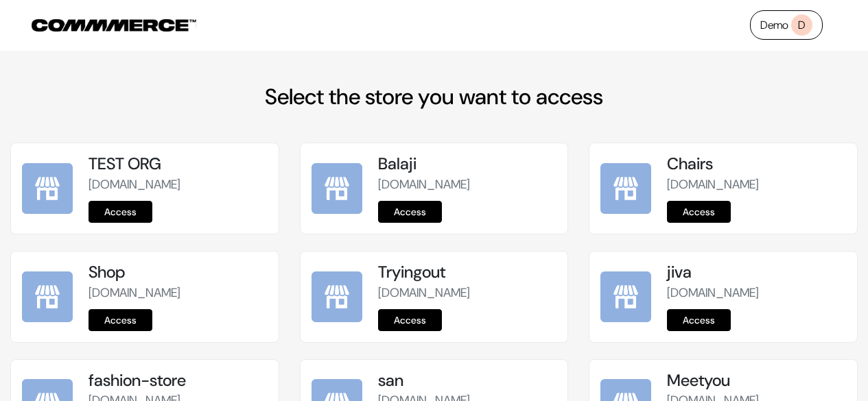 The width and height of the screenshot is (868, 401). What do you see at coordinates (114, 25) in the screenshot?
I see `img: COMMMERCE` at bounding box center [114, 25].